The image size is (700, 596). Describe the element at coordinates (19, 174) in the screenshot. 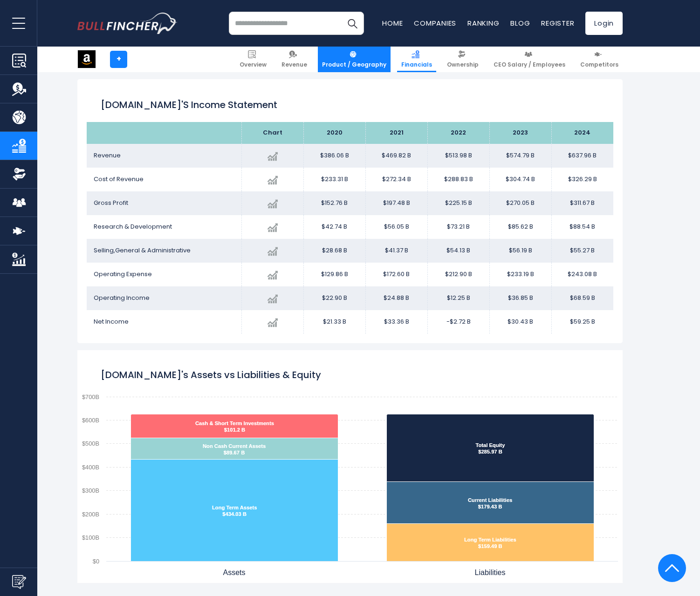

I see `img: Ownership` at that location.